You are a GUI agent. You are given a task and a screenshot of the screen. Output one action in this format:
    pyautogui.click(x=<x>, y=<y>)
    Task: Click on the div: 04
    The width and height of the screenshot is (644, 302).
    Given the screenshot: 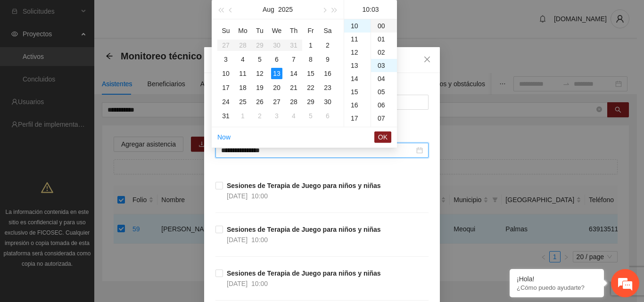 What is the action you would take?
    pyautogui.click(x=384, y=79)
    